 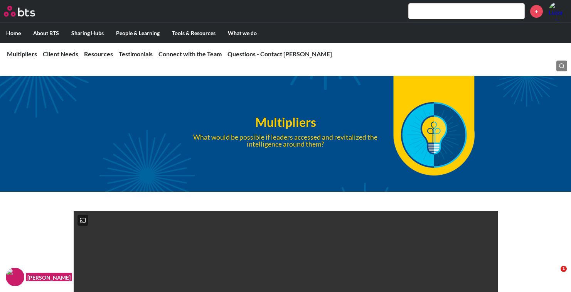 I want to click on img: Luiza Falcao, so click(x=558, y=11).